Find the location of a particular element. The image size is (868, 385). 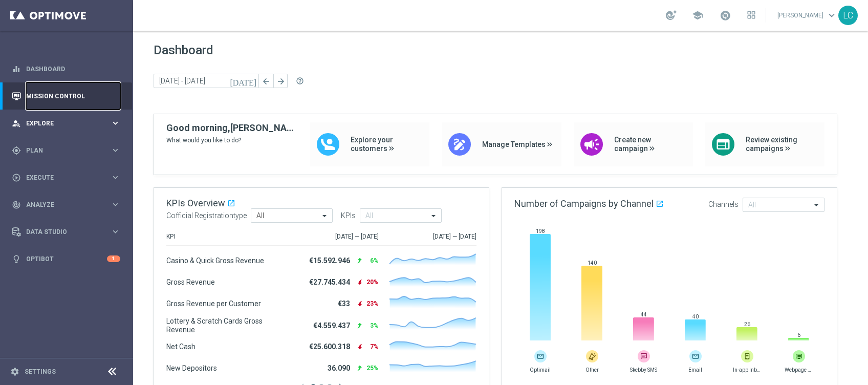

button: Mission Control is located at coordinates (66, 97).